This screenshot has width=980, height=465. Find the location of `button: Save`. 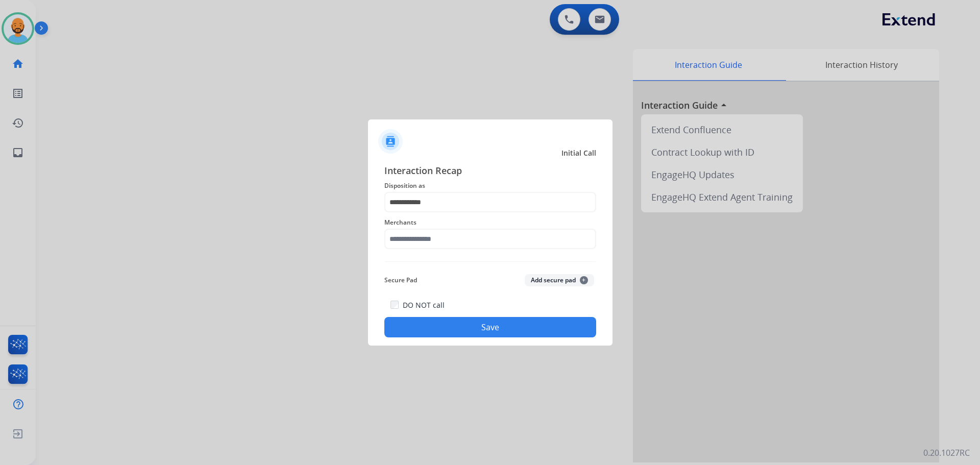

button: Save is located at coordinates (490, 327).